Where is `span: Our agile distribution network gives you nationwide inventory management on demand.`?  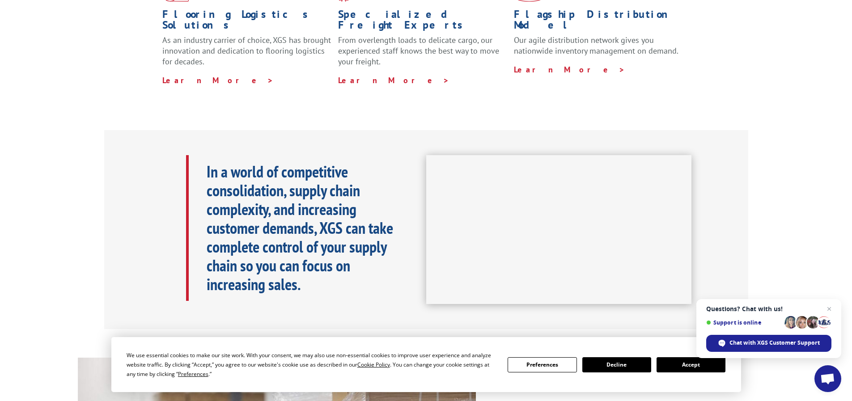
span: Our agile distribution network gives you nationwide inventory management on demand. is located at coordinates (596, 45).